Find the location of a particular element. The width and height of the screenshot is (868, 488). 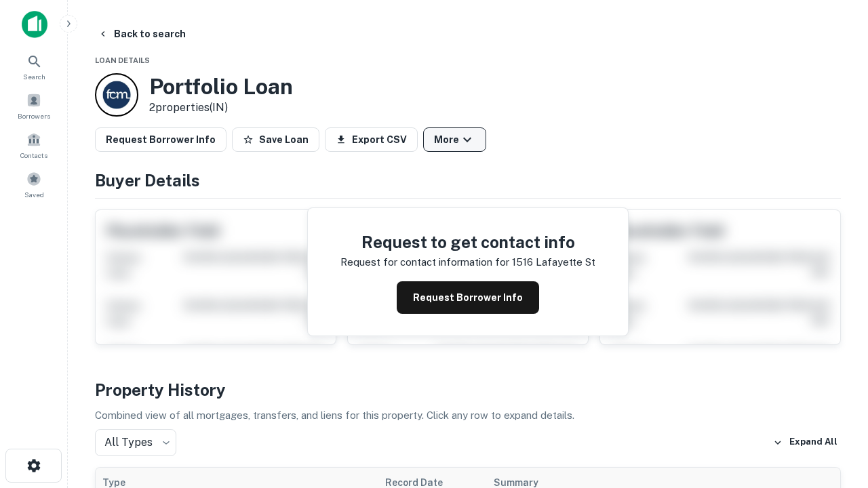

h4: Request to get contact info is located at coordinates (468, 242).